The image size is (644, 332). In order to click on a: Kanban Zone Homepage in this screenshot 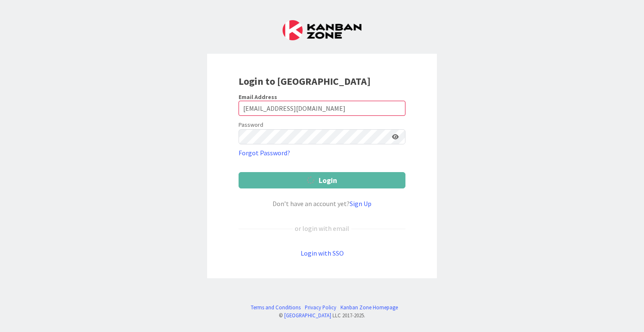, I will do `click(369, 307)`.